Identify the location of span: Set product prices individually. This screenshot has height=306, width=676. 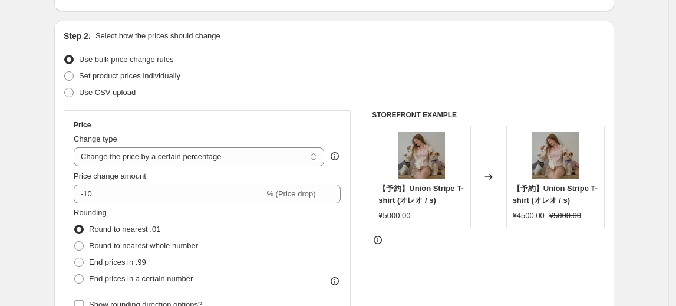
(130, 75).